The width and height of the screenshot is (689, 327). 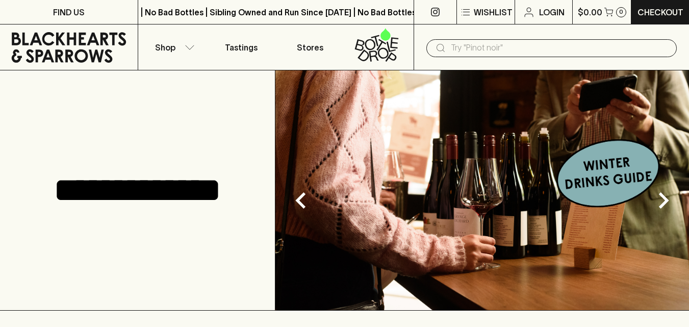 What do you see at coordinates (165, 47) in the screenshot?
I see `p: Shop` at bounding box center [165, 47].